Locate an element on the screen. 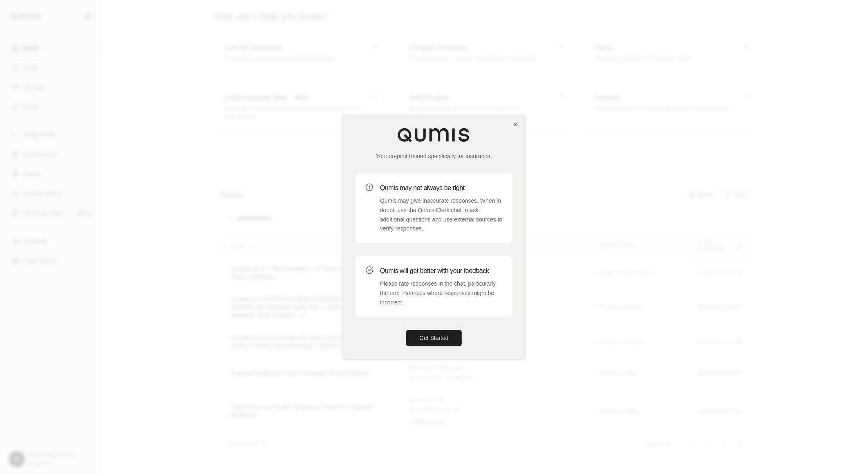 The width and height of the screenshot is (868, 474). p: Your co-pilot trained specifically for insurance. is located at coordinates (434, 156).